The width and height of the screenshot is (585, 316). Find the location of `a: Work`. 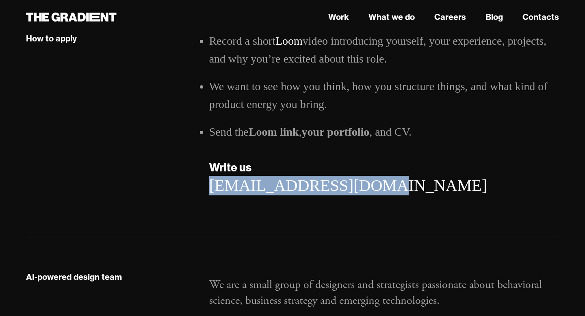

a: Work is located at coordinates (339, 17).